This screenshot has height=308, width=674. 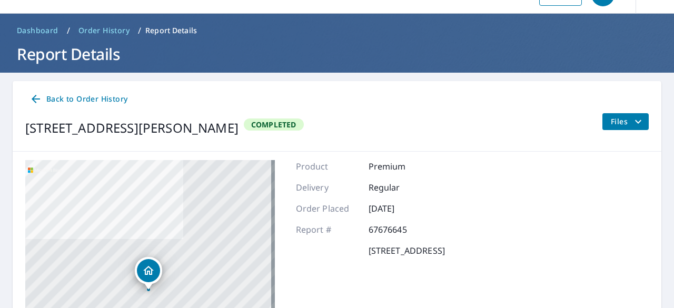 I want to click on span: Files, so click(x=628, y=122).